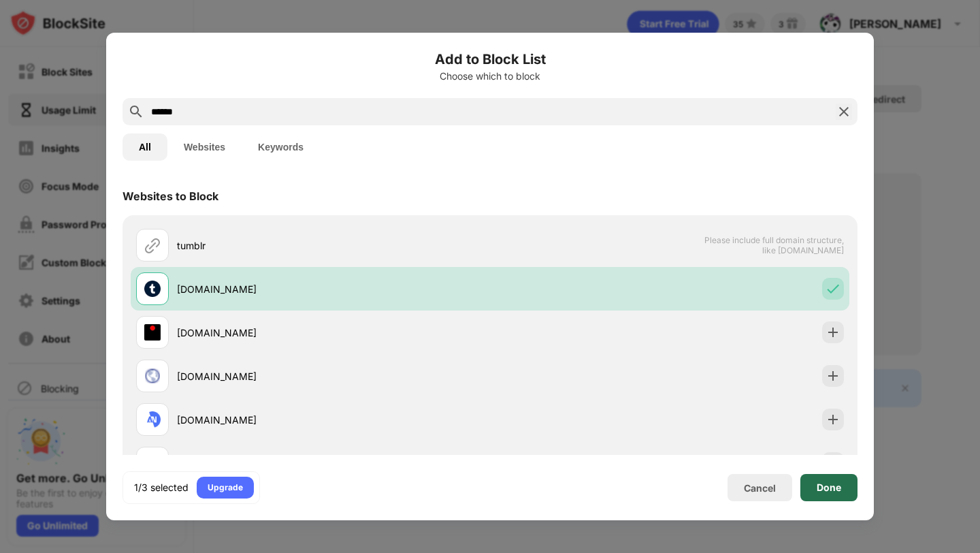  What do you see at coordinates (829, 488) in the screenshot?
I see `div: Done` at bounding box center [829, 488].